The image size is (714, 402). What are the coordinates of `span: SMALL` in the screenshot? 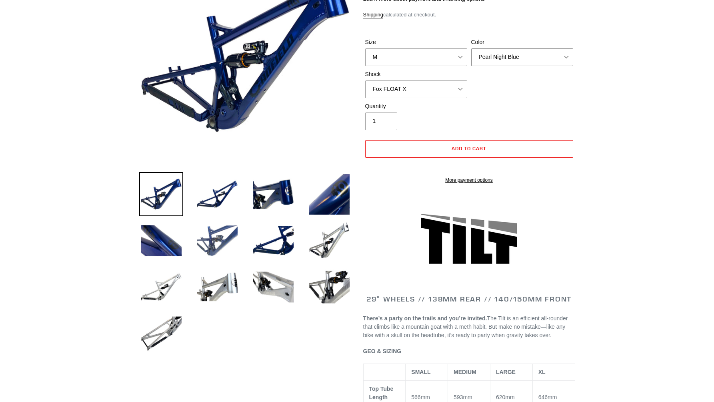 It's located at (421, 372).